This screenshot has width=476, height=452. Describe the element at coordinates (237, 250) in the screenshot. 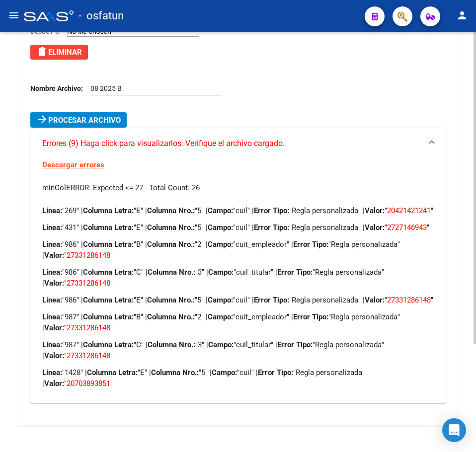

I see `p: "986" | "B" | "2" | "cuit_empleador" | "Regla personalizada" | " "` at that location.